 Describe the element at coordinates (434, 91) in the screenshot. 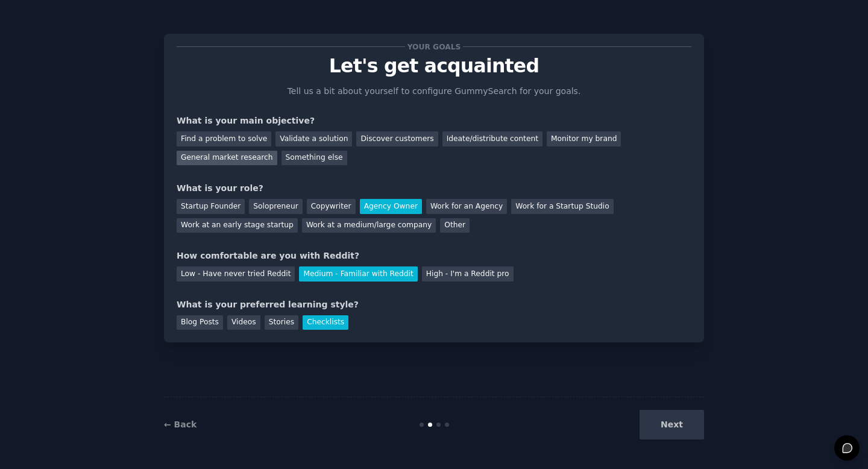

I see `p: Tell us a bit about yourself to configure GummySearch for your goals.` at that location.